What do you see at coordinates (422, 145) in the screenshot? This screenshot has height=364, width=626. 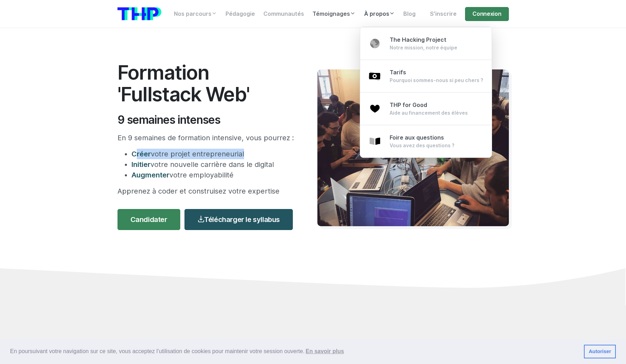 I see `div: Vous avez des questions ?` at bounding box center [422, 145].